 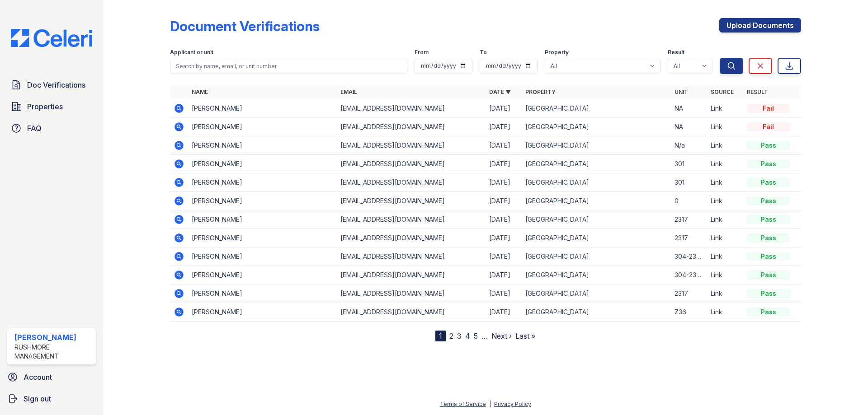 What do you see at coordinates (52, 128) in the screenshot?
I see `a: FAQ` at bounding box center [52, 128].